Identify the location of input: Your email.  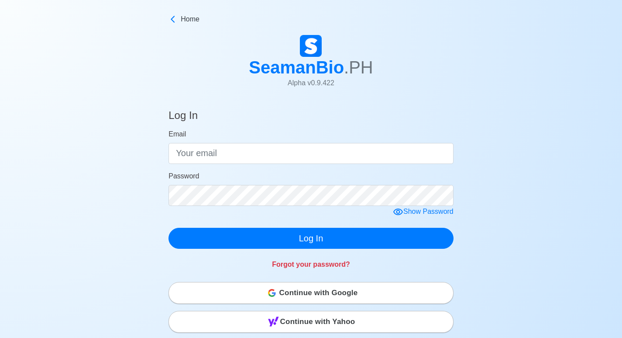
(311, 153).